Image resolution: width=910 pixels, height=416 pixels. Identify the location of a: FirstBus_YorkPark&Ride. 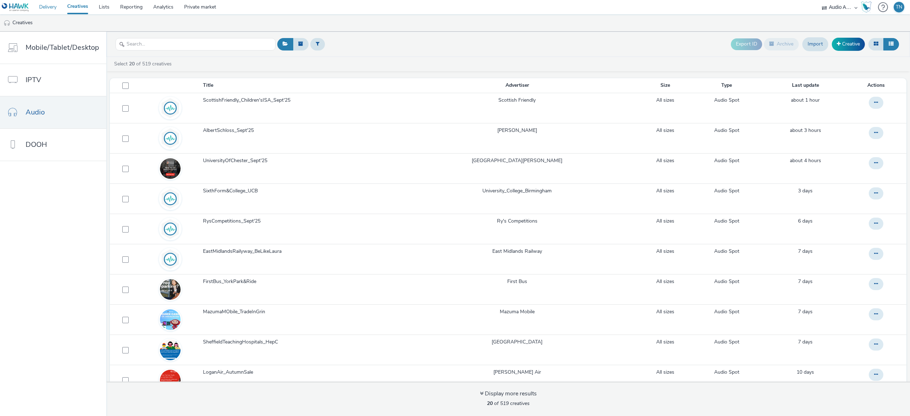
(299, 283).